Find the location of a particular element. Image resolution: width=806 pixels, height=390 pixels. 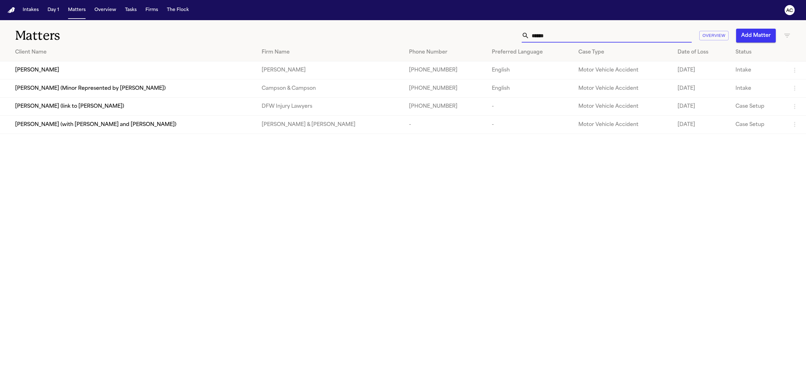

button: Add Matter is located at coordinates (756, 36).